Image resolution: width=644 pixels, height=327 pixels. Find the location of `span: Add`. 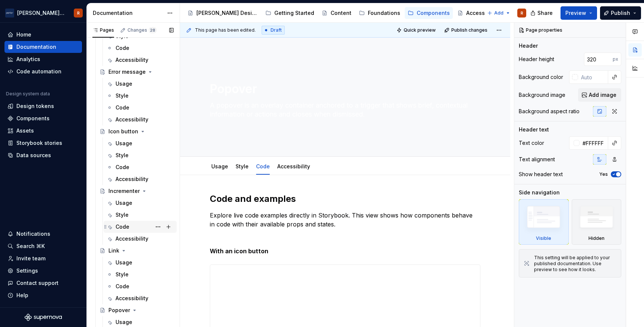

span: Add is located at coordinates (498, 13).